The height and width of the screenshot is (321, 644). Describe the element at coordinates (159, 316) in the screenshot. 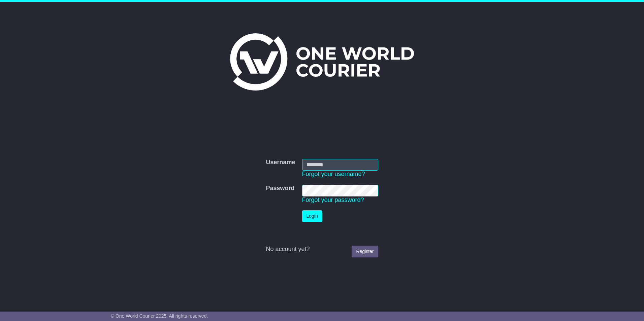

I see `span: © One World Courier 2025. All rights reserved.` at that location.